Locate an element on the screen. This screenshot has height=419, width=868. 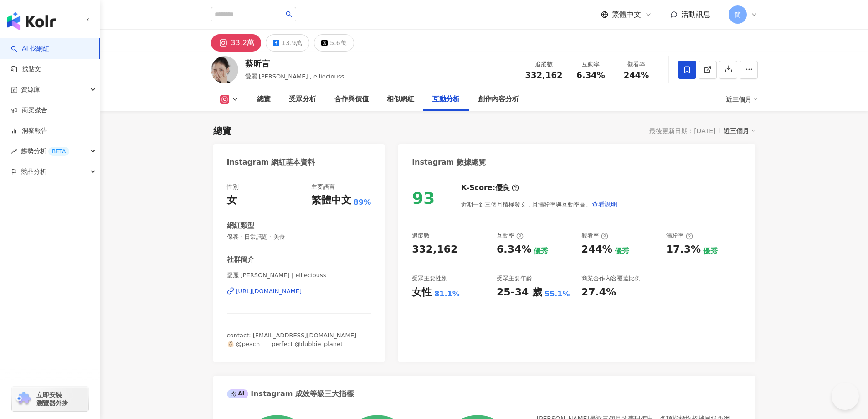
span: 資源庫 is located at coordinates (31, 90).